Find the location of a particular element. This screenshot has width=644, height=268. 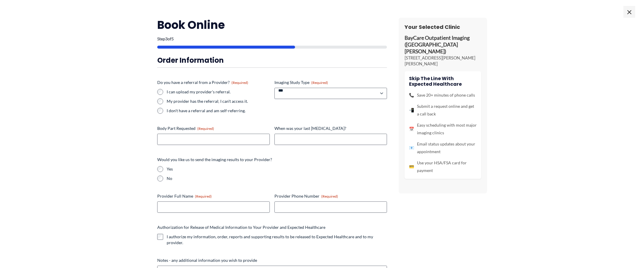

h3: Your Selected Clinic is located at coordinates (443, 27).